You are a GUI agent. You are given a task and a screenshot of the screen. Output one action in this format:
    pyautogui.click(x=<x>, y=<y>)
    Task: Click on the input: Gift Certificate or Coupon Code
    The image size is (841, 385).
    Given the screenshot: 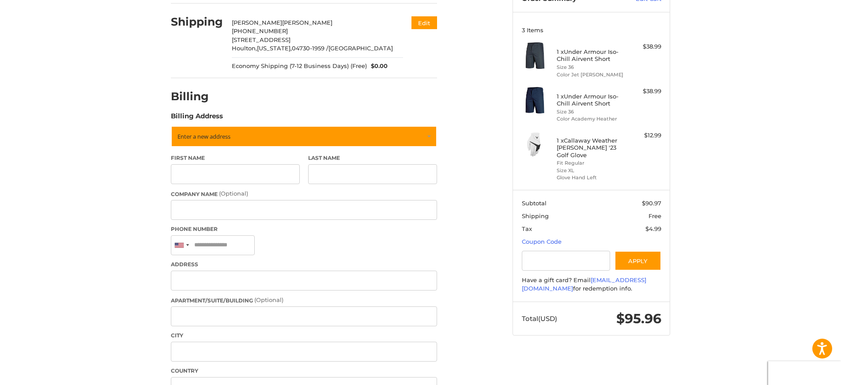 What is the action you would take?
    pyautogui.click(x=566, y=261)
    